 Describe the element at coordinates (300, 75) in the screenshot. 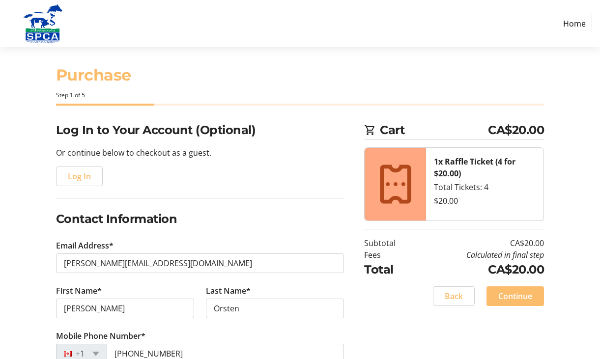

I see `h1: Purchase` at that location.